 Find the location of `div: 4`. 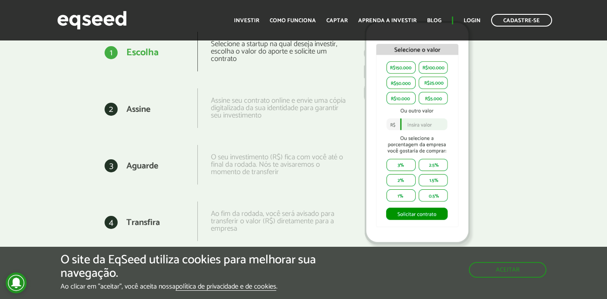

div: 4 is located at coordinates (111, 223).